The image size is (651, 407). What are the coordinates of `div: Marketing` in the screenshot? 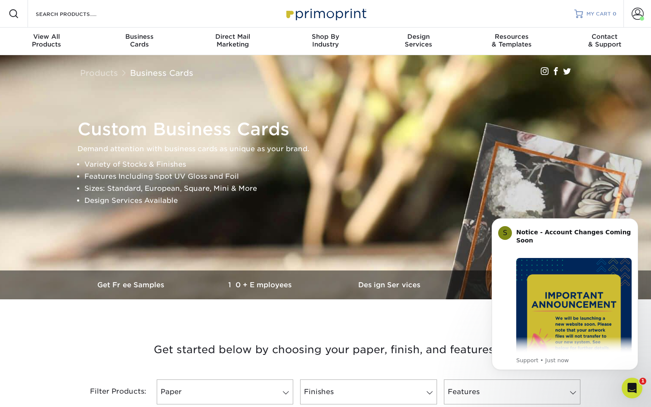 It's located at (233, 40).